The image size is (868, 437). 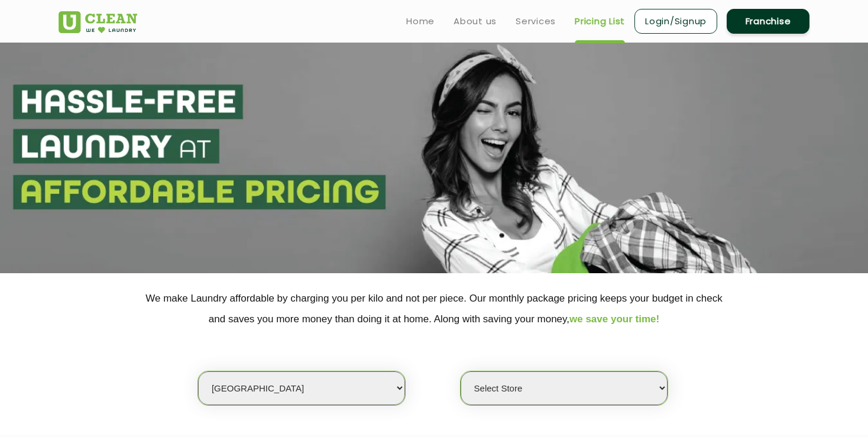 What do you see at coordinates (767, 21) in the screenshot?
I see `a: Franchise` at bounding box center [767, 21].